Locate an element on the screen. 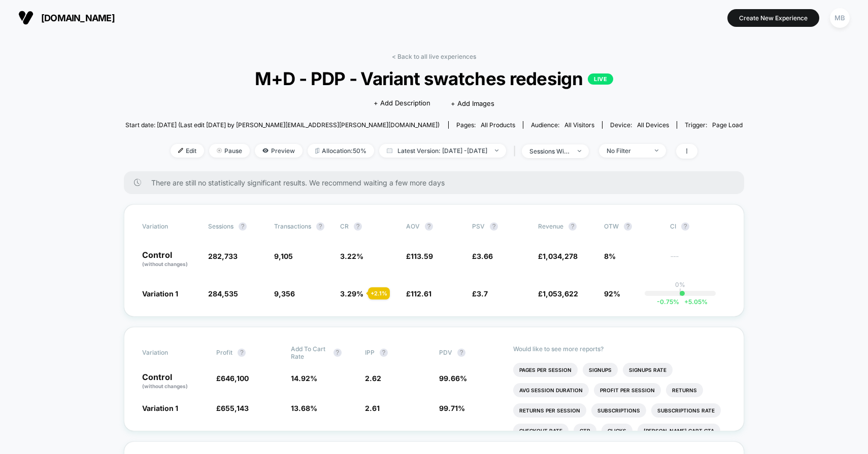 Image resolution: width=868 pixels, height=454 pixels. span: all devices is located at coordinates (653, 124).